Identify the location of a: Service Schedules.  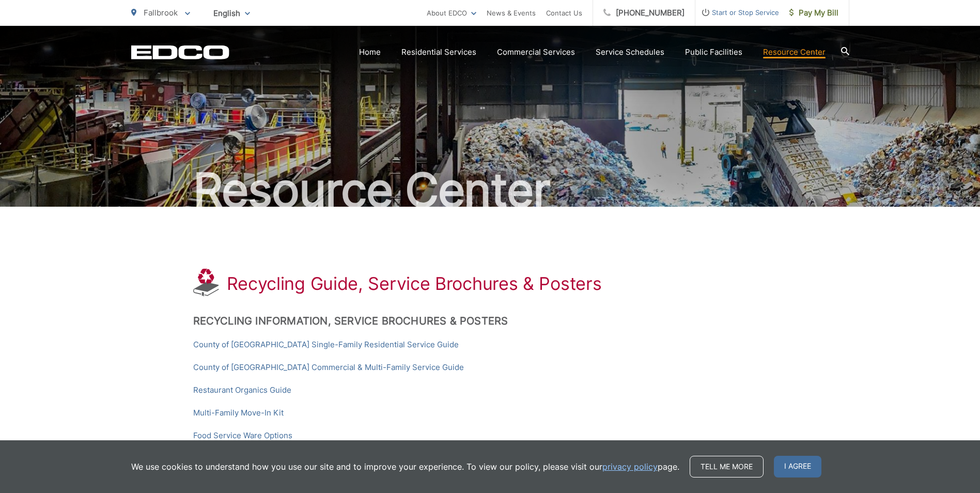
(629, 52).